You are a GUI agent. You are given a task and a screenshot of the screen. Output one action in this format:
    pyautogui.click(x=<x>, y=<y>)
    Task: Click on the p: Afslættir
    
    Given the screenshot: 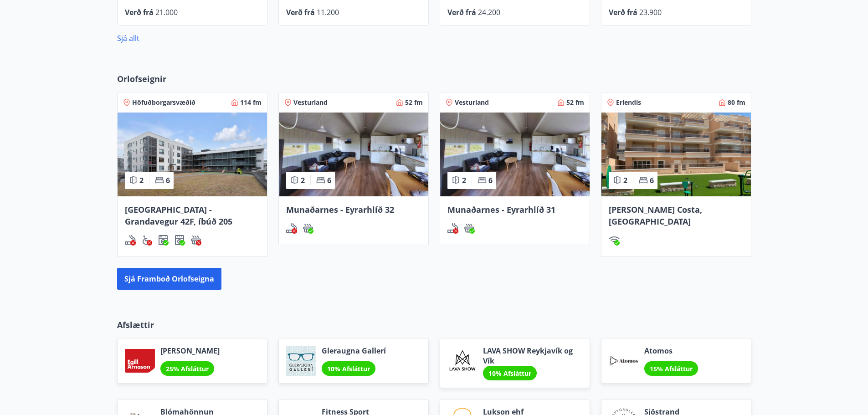 What is the action you would take?
    pyautogui.click(x=434, y=325)
    